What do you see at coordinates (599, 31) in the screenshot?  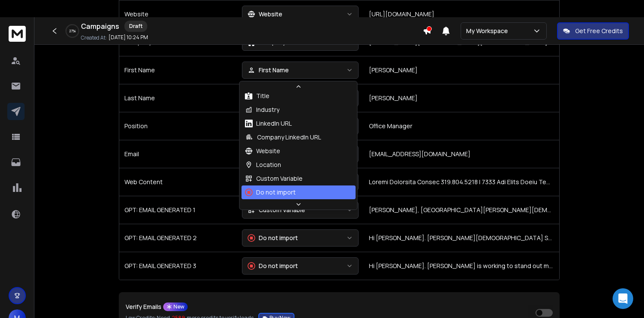 I see `p: Get Free Credits` at bounding box center [599, 31].